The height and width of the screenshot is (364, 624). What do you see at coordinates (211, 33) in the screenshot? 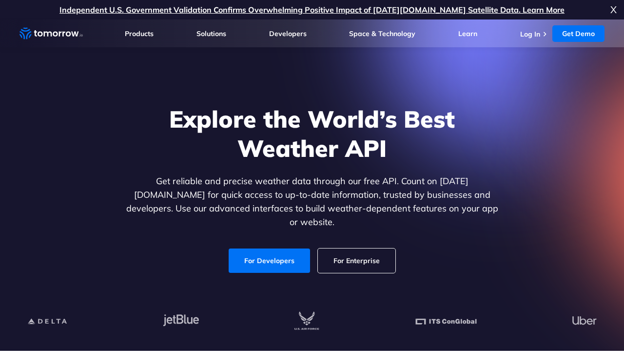
I see `a: Solutions` at bounding box center [211, 33].